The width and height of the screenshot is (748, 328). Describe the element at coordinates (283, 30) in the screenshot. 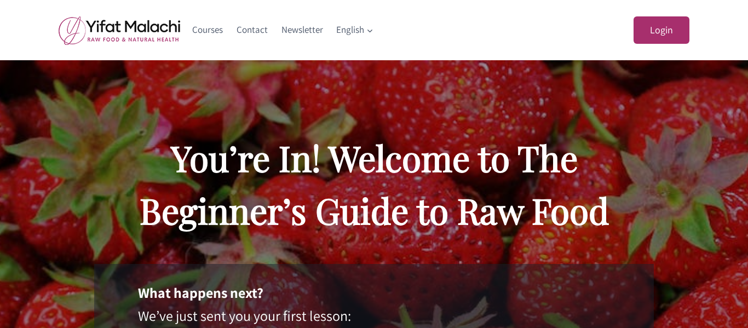

I see `nav: Primary Navigation` at that location.